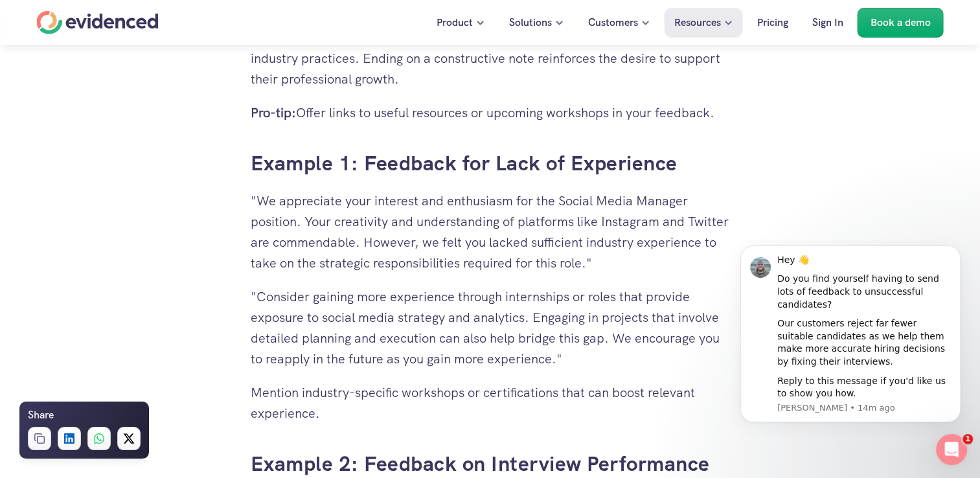 This screenshot has height=478, width=980. What do you see at coordinates (490, 402) in the screenshot?
I see `p: Mention industry-specific workshops or certifications that can boost relevant experience.` at bounding box center [490, 402].